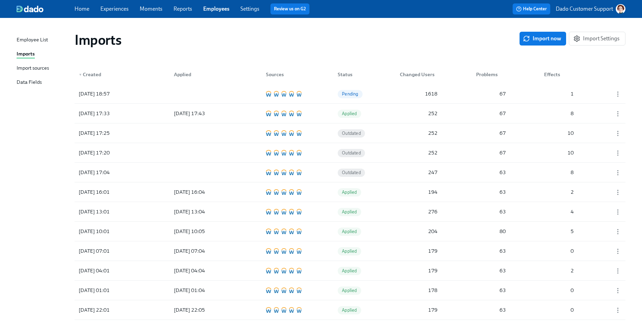  Describe the element at coordinates (151, 9) in the screenshot. I see `a: Moments` at that location.